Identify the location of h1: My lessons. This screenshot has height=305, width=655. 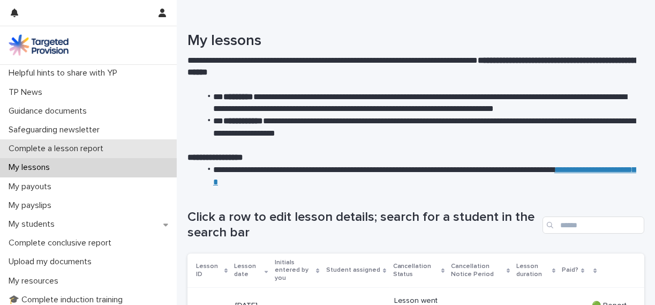
(412, 41).